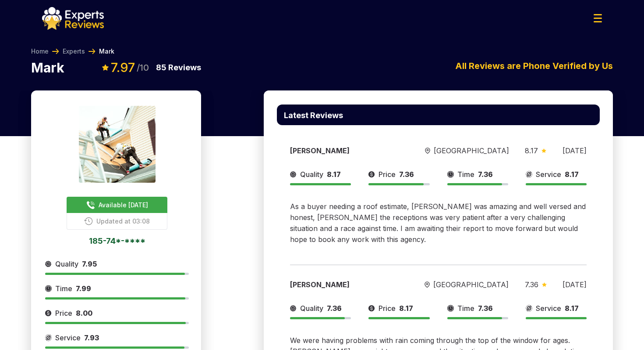 The height and width of the screenshot is (350, 644). What do you see at coordinates (72, 51) in the screenshot?
I see `nav: Breadcrumb` at bounding box center [72, 51].